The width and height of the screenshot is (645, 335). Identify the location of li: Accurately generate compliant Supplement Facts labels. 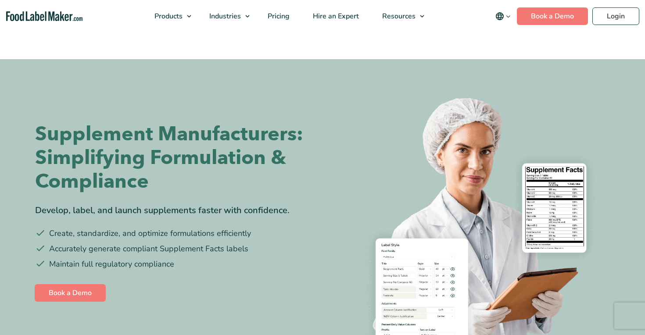
(175, 249).